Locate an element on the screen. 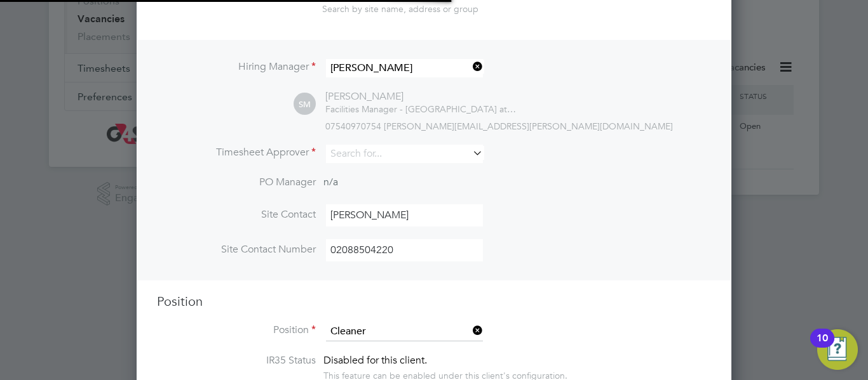  label: Site Contact is located at coordinates (237, 214).